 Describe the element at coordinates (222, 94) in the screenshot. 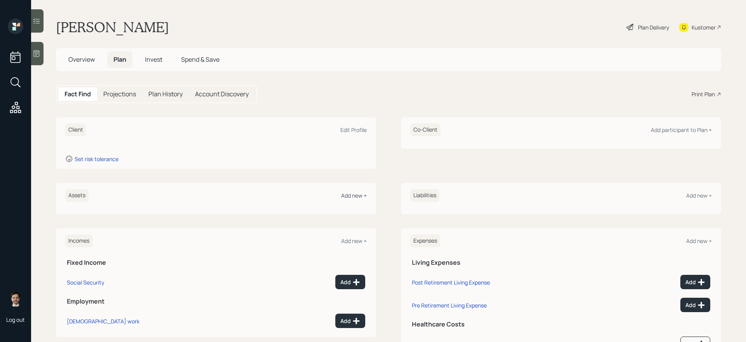

I see `h5: Account Discovery` at that location.